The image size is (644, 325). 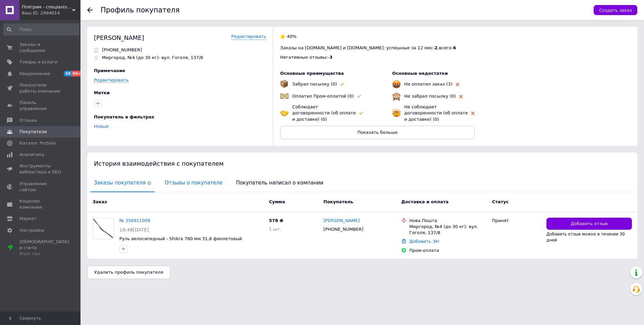 What do you see at coordinates (280, 183) in the screenshot?
I see `span: Покупатель написал о компании` at bounding box center [280, 183].